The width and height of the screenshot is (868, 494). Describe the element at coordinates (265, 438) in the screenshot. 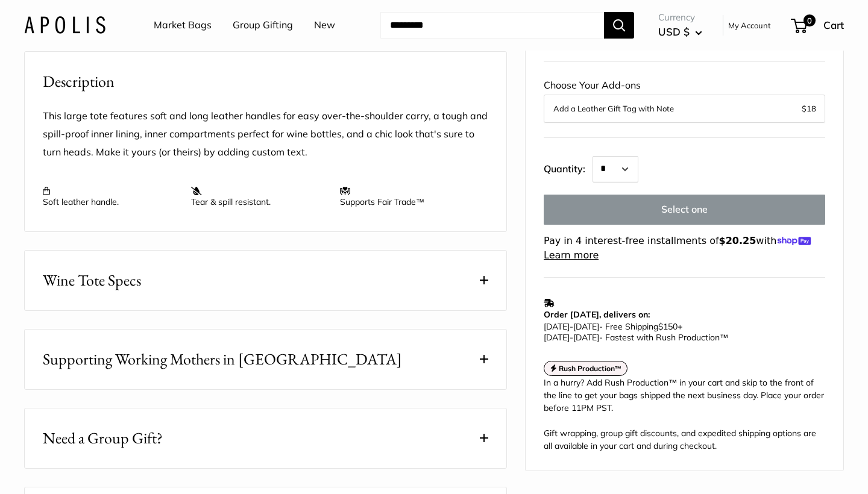

I see `button: Need a Group Gift?` at that location.